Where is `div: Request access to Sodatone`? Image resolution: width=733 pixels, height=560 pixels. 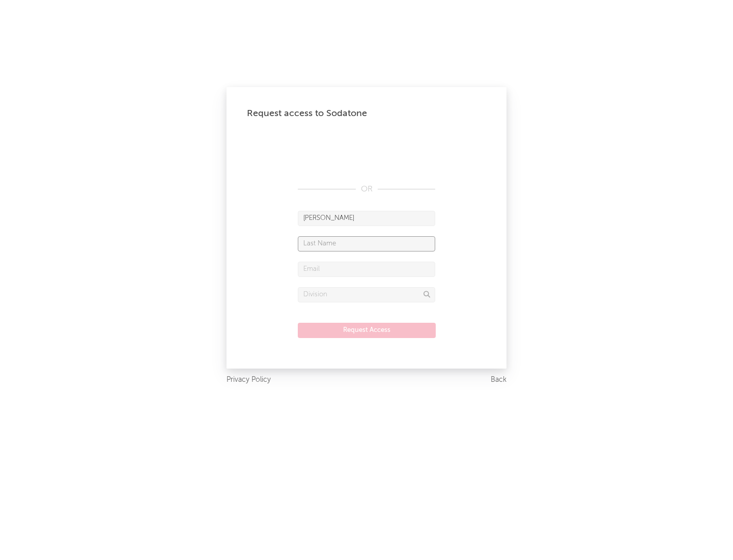 div: Request access to Sodatone is located at coordinates (367, 114).